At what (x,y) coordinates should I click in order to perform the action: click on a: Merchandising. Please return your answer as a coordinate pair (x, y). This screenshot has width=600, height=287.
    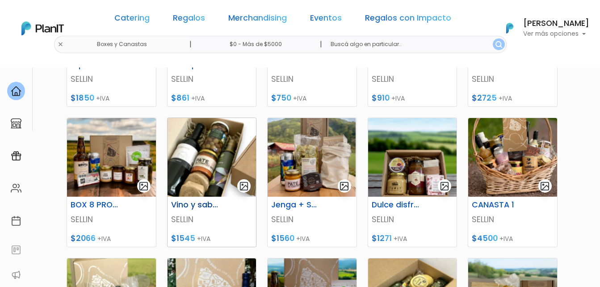
    Looking at the image, I should click on (257, 20).